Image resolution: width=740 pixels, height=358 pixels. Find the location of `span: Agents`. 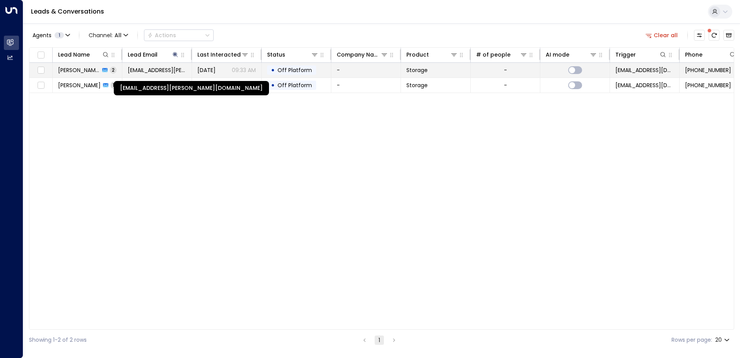

span: Agents is located at coordinates (42, 35).